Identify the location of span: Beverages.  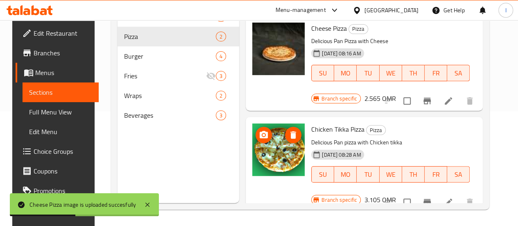
(170, 115).